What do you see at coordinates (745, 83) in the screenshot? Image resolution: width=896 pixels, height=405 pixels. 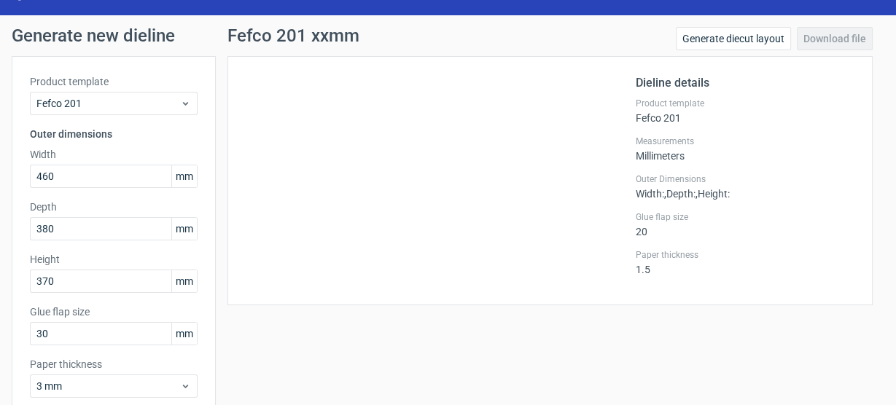 I see `h2: Dieline details` at bounding box center [745, 83].